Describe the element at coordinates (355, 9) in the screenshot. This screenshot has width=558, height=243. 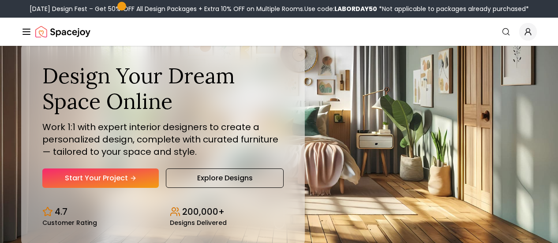
I see `b: LABORDAY50` at that location.